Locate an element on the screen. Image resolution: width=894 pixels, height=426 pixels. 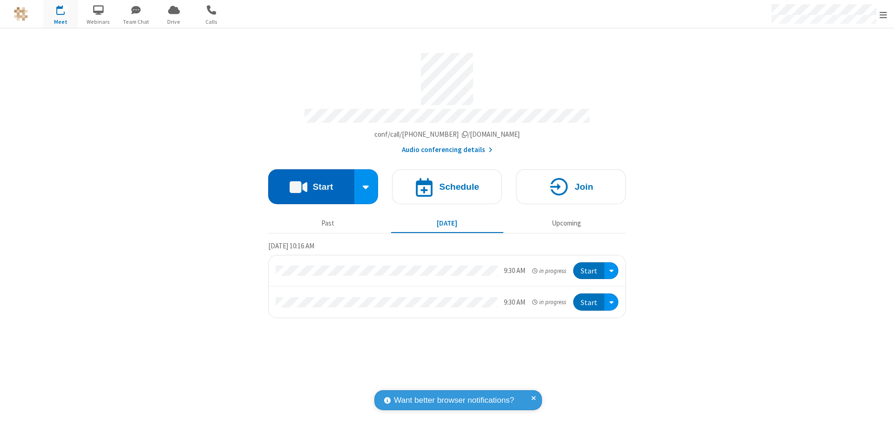
span: Team Chat is located at coordinates (136, 22).